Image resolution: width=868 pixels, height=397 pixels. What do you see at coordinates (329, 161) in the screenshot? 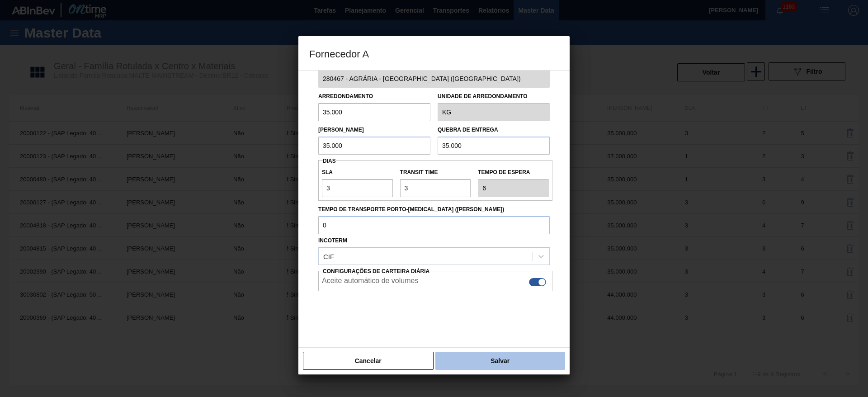
I see `span: Dias` at bounding box center [329, 161].